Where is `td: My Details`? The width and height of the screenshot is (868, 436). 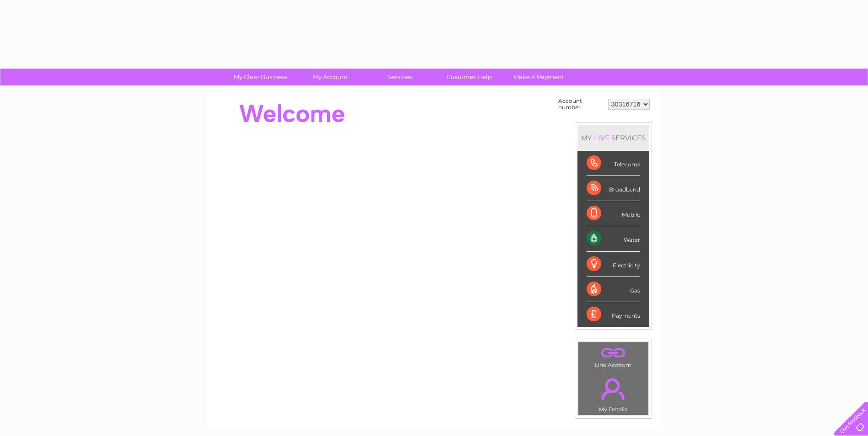 td: My Details is located at coordinates (613, 393).